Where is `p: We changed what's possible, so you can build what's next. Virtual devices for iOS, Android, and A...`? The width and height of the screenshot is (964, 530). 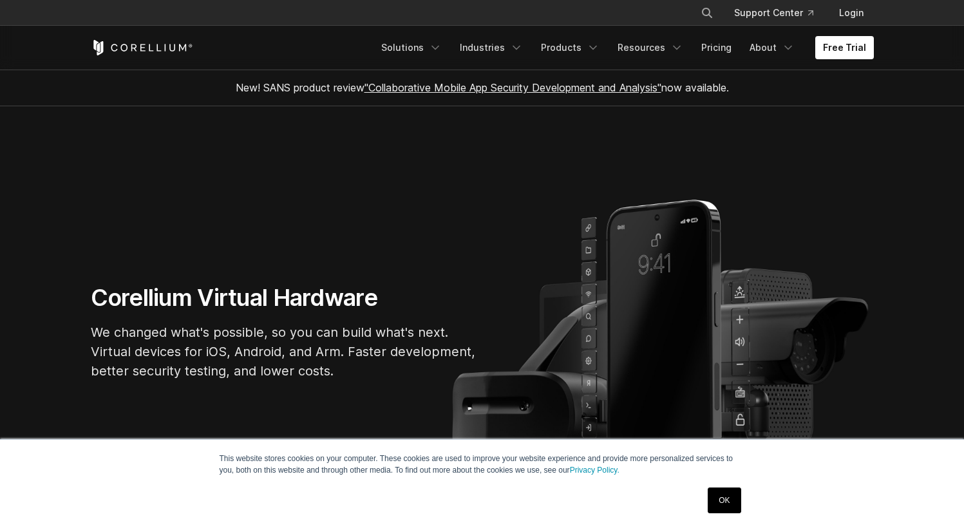
p: We changed what's possible, so you can build what's next. Virtual devices for iOS, Android, and A... is located at coordinates (284, 352).